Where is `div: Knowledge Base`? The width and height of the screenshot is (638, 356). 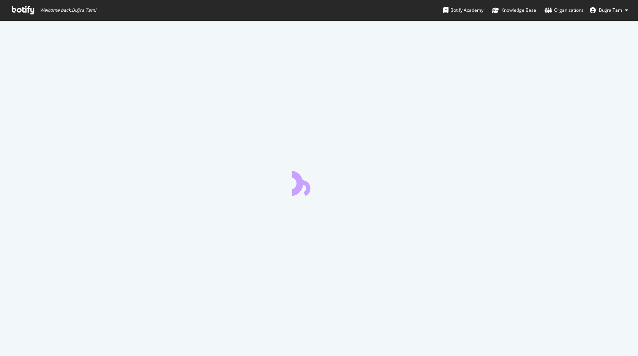
div: Knowledge Base is located at coordinates (514, 10).